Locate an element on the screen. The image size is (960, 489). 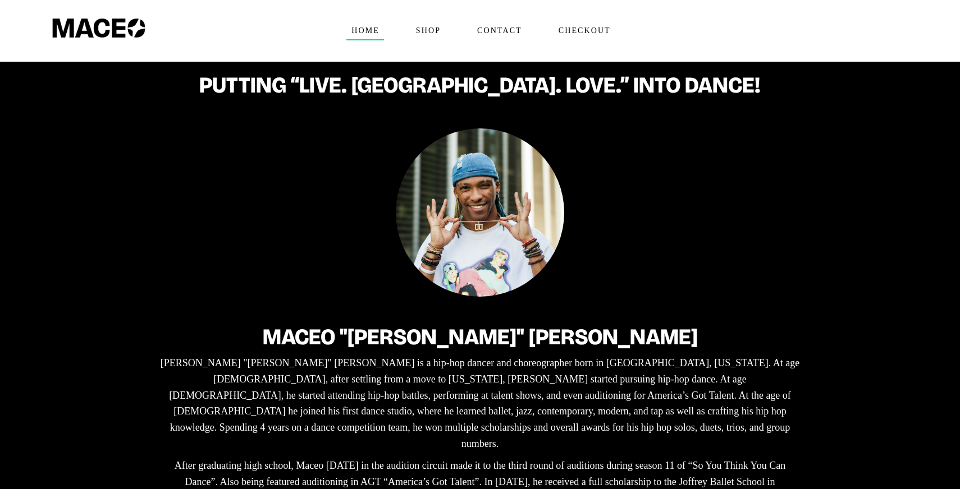
img: Maceo Harrison is located at coordinates (480, 213).